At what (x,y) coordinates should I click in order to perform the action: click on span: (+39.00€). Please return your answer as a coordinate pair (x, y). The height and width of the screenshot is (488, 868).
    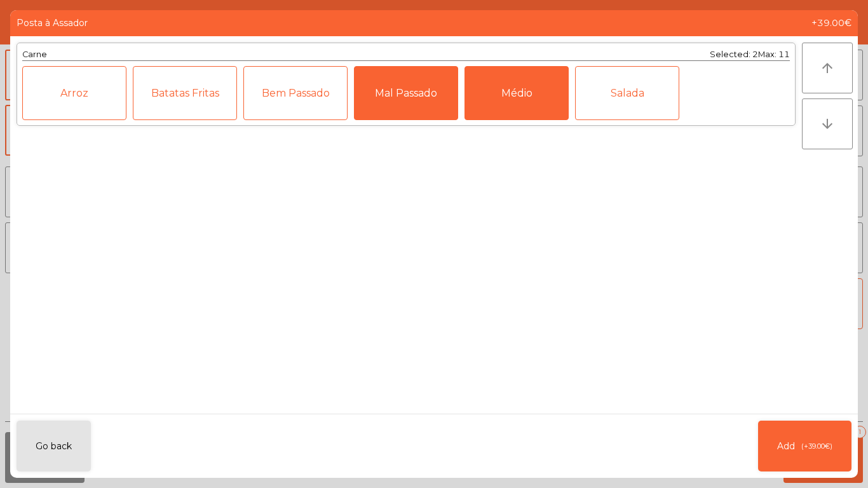
    Looking at the image, I should click on (817, 446).